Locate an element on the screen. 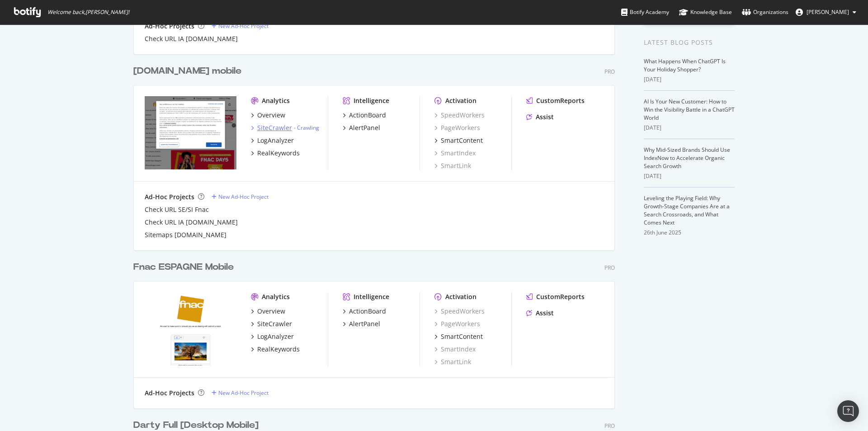 The height and width of the screenshot is (431, 868). a: Fnac ESPAGNE Mobile is located at coordinates (185, 267).